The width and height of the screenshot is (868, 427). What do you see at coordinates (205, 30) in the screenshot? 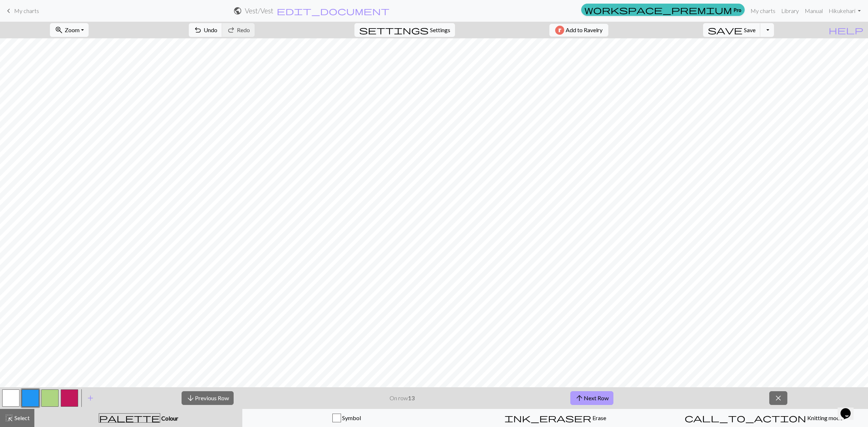
I see `button: Undo` at bounding box center [205, 30].